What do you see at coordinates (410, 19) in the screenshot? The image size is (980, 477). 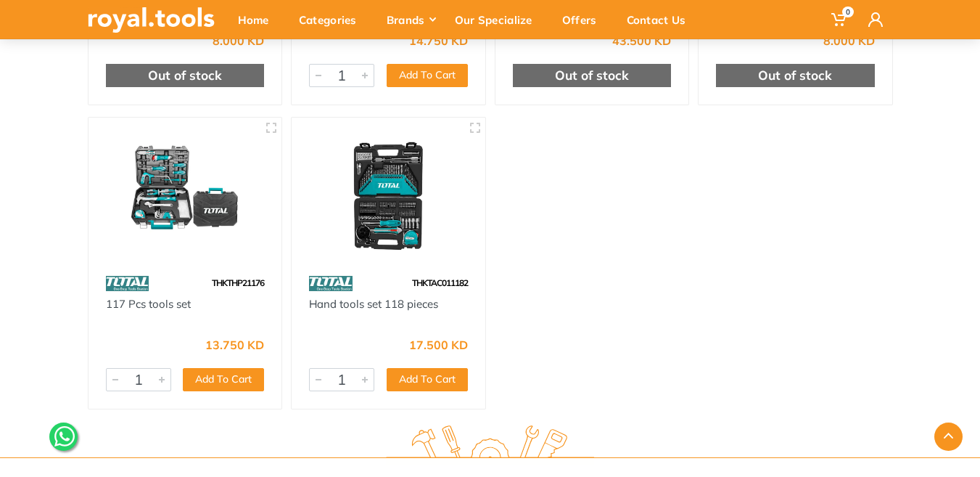 I see `div: Brands` at bounding box center [410, 19].